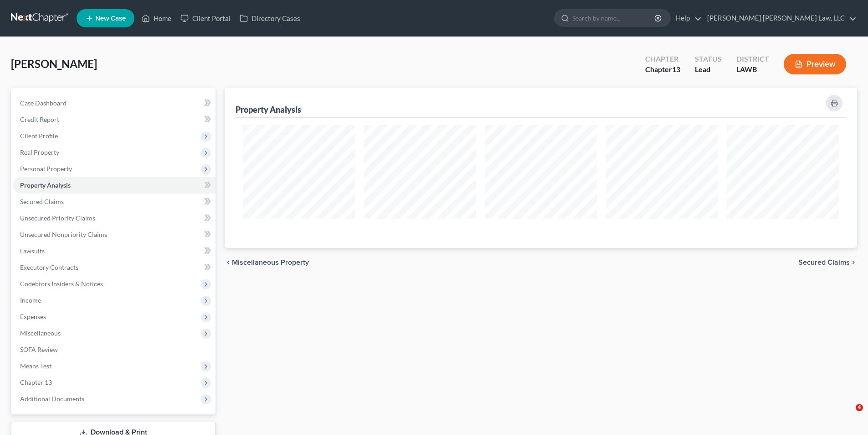 This screenshot has width=868, height=435. I want to click on span: Miscellaneous Property, so click(270, 262).